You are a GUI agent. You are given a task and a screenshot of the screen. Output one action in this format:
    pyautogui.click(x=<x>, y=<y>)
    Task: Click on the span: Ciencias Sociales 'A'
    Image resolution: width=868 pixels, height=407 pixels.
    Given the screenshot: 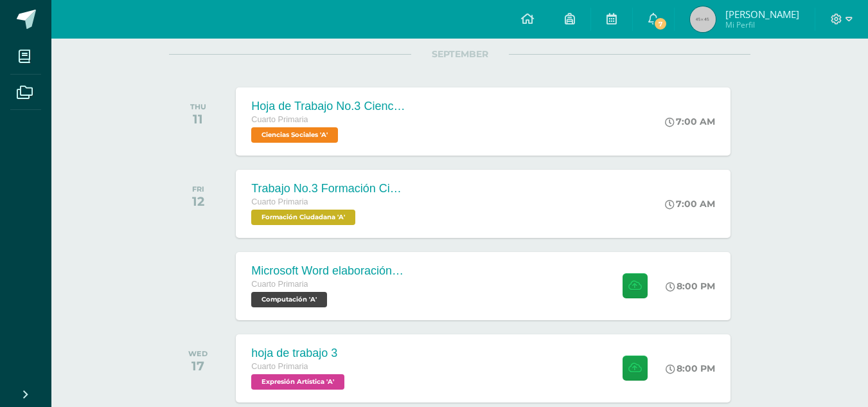 What is the action you would take?
    pyautogui.click(x=294, y=135)
    